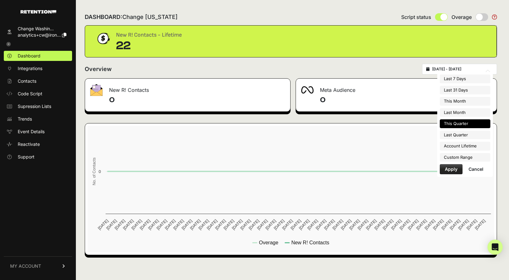 The image size is (509, 280). Describe the element at coordinates (26, 157) in the screenshot. I see `span: Support` at that location.